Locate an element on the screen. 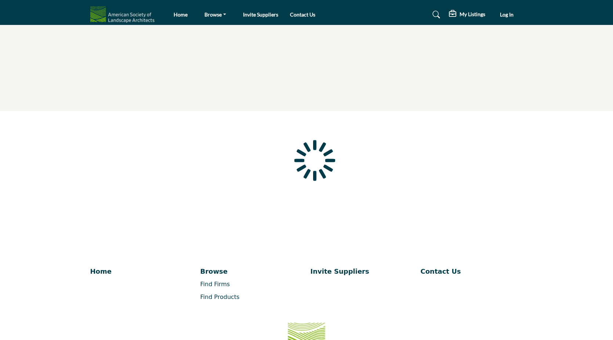 The height and width of the screenshot is (340, 613). div: My Listings is located at coordinates (467, 15).